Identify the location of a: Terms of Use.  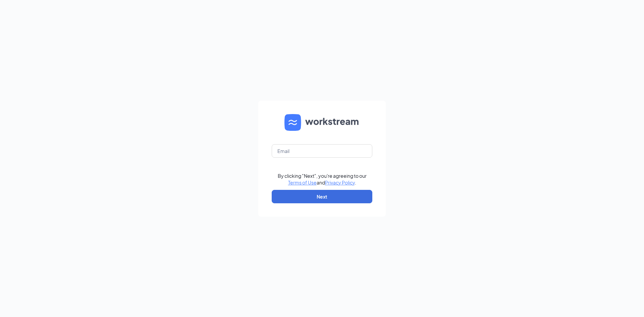
(302, 183).